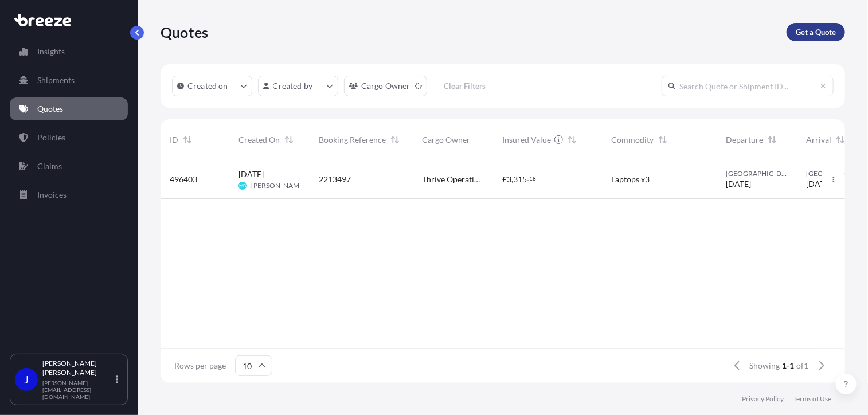  Describe the element at coordinates (293, 86) in the screenshot. I see `p: Created by` at that location.